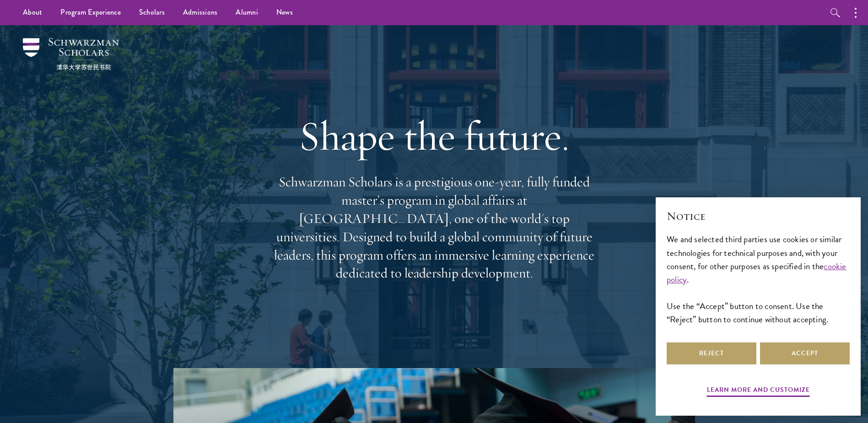 This screenshot has height=423, width=868. I want to click on div: We and selected third parties use cookies or similar technologies for technical purposes and, wit..., so click(758, 279).